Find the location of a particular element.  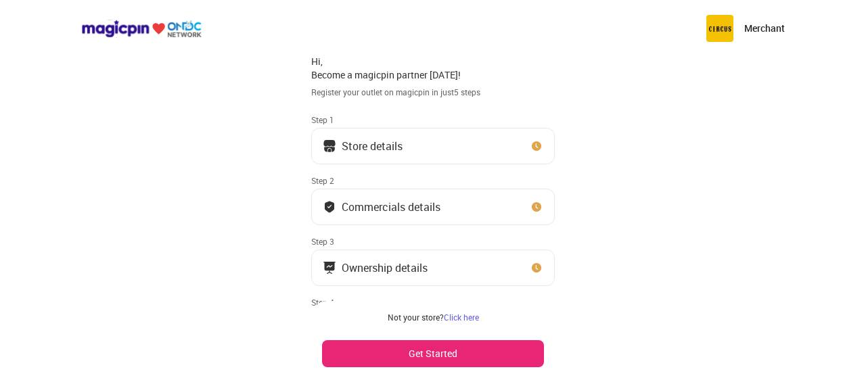

span: Not your store? is located at coordinates (415, 317).